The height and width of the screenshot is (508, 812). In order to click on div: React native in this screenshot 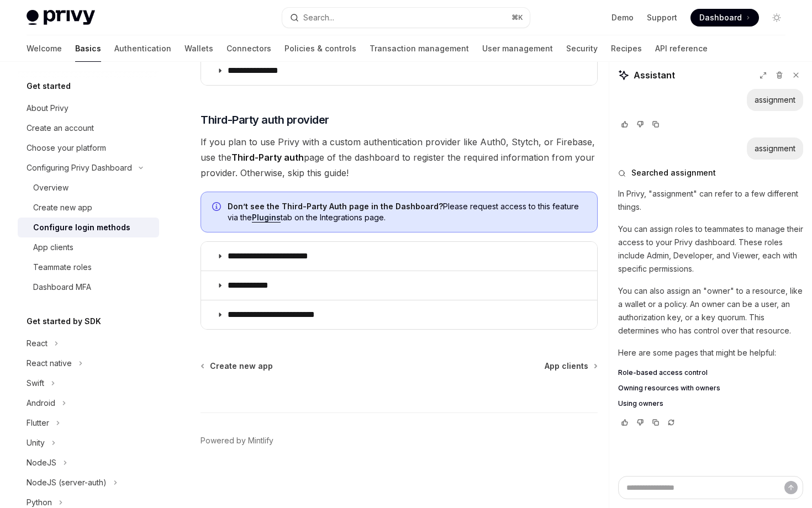, I will do `click(49, 363)`.